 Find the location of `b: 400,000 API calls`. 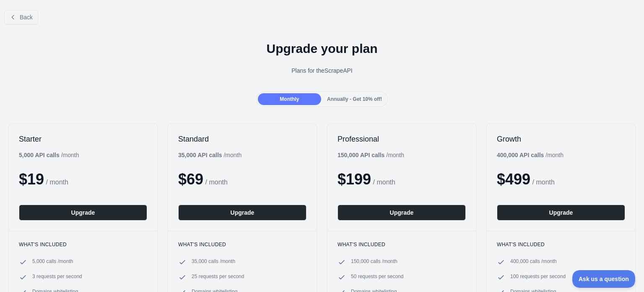

b: 400,000 API calls is located at coordinates (521, 155).